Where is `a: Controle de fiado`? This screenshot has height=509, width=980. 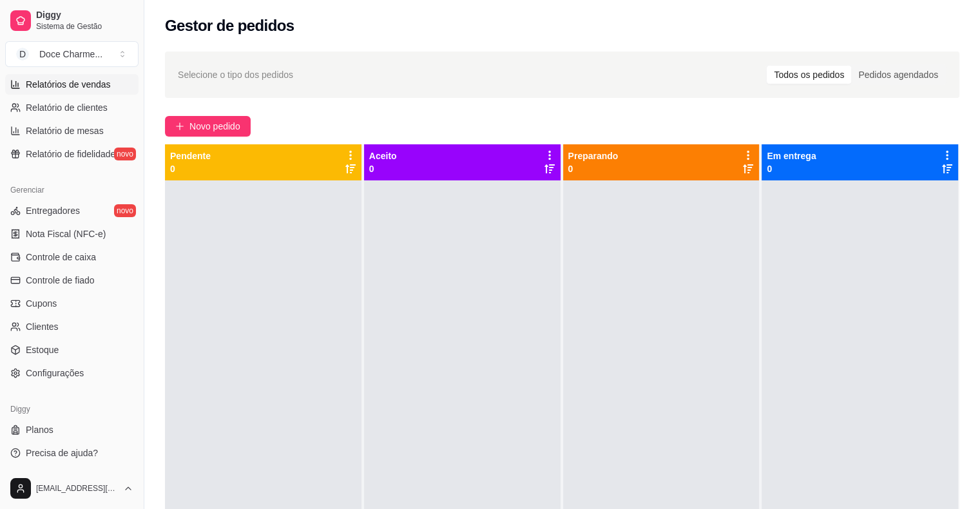
a: Controle de fiado is located at coordinates (72, 280).